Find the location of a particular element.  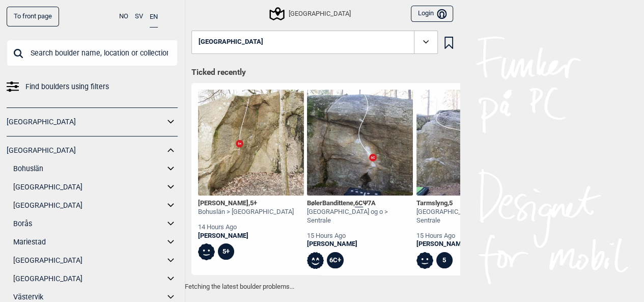

button: NO is located at coordinates (124, 16).